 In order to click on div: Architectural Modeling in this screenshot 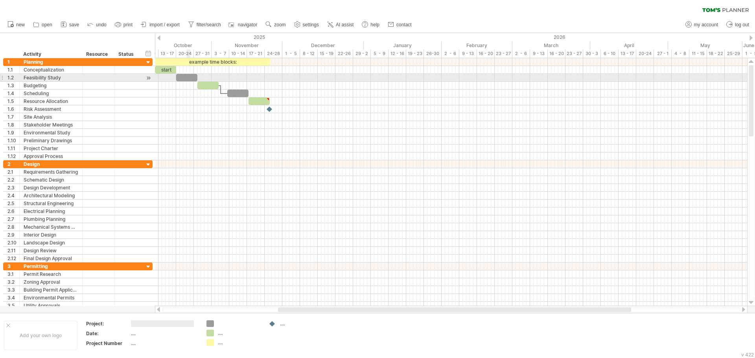, I will do `click(51, 195)`.